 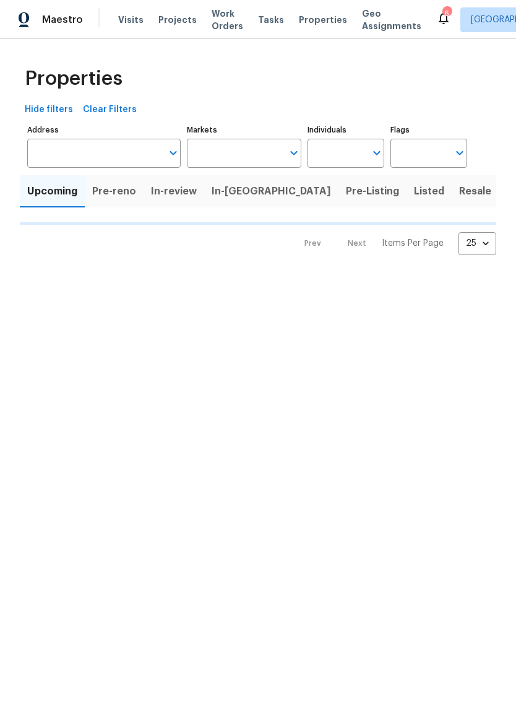 What do you see at coordinates (110, 110) in the screenshot?
I see `span: Clear Filters` at bounding box center [110, 110].